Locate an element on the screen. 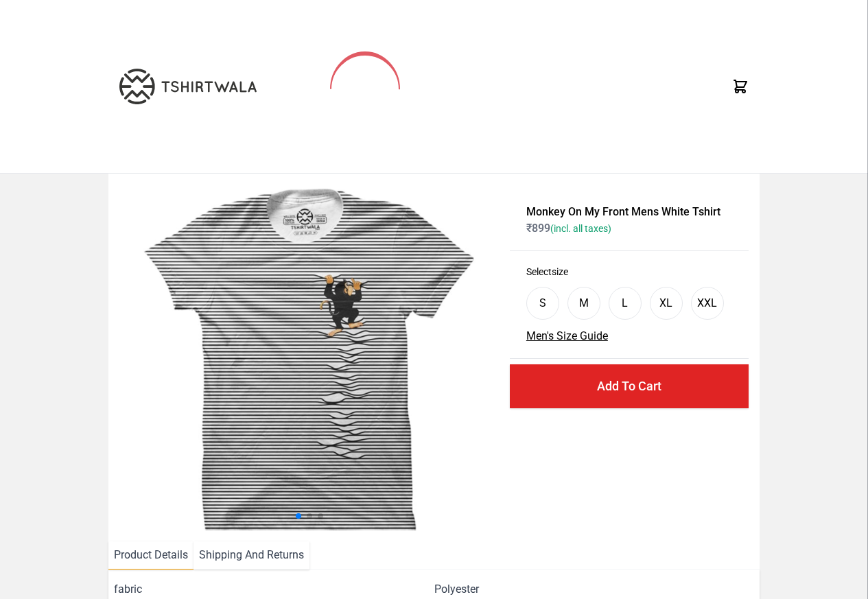  div: XXL is located at coordinates (707, 303).